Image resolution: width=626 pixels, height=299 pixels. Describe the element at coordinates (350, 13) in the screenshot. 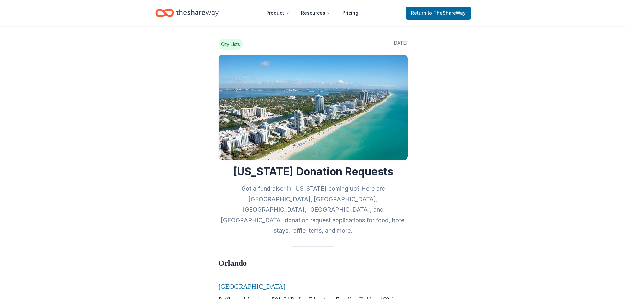

I see `a: Pricing` at that location.